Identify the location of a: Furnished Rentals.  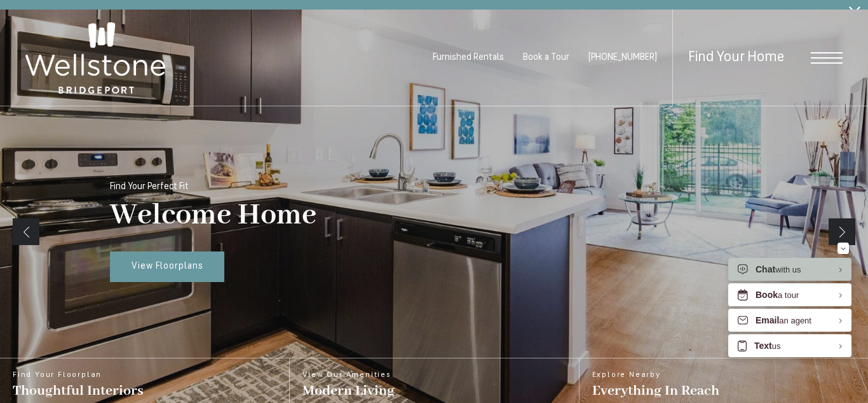
(468, 57).